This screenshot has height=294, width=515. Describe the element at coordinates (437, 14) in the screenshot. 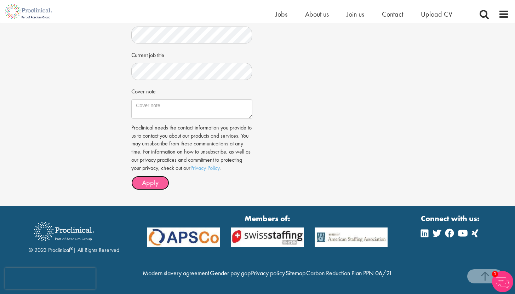

I see `a: Upload CV` at that location.